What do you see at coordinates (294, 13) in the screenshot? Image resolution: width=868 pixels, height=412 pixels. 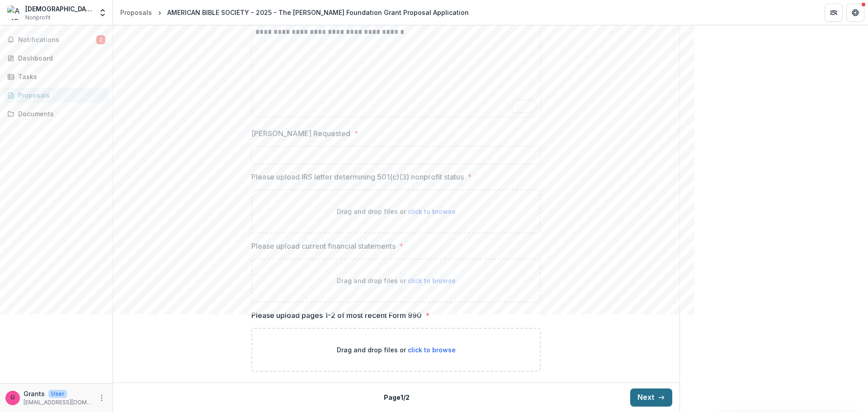 I see `nav: breadcrumb` at bounding box center [294, 13].